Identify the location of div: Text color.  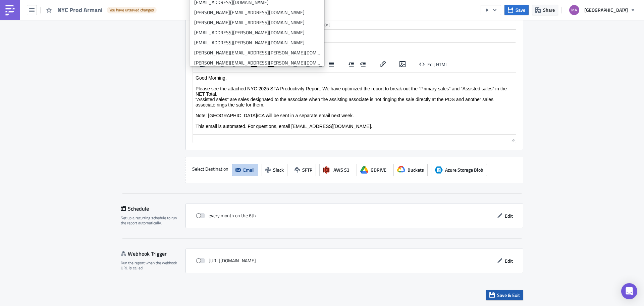
(274, 64).